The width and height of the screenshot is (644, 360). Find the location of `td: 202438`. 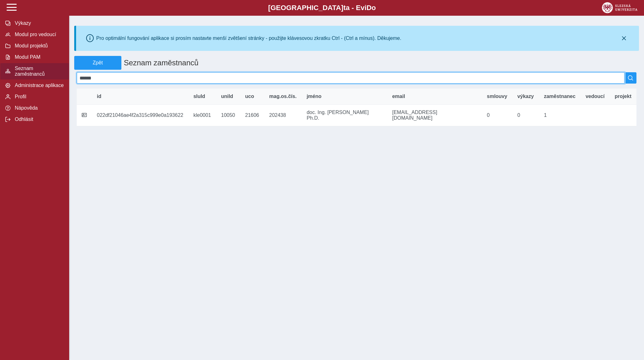

td: 202438 is located at coordinates (282, 115).